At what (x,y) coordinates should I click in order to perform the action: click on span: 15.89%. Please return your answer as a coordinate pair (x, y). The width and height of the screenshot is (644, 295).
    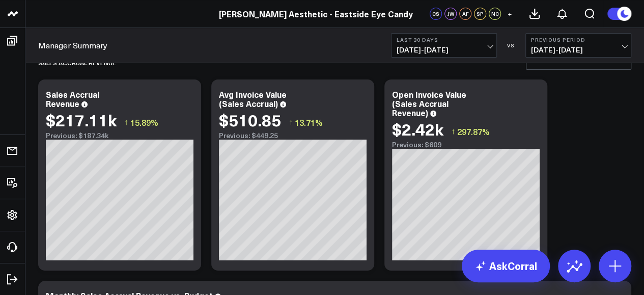
    Looking at the image, I should click on (144, 122).